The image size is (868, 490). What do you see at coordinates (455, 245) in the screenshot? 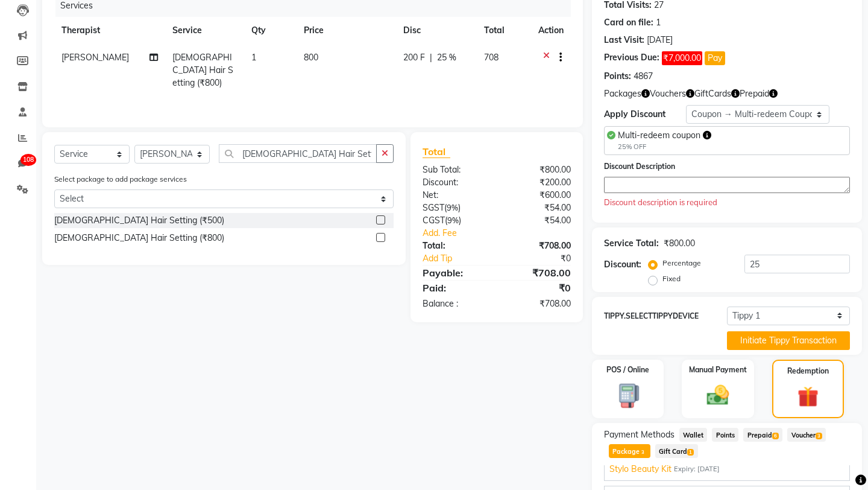
I see `div: Total:` at bounding box center [455, 245].